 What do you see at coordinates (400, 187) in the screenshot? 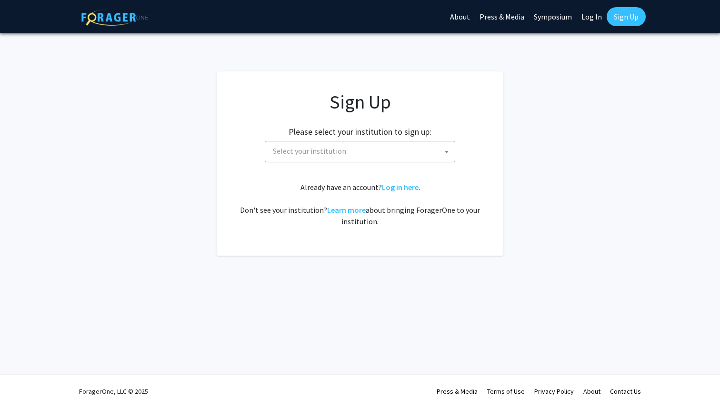
I see `a: Log in here` at bounding box center [400, 187].